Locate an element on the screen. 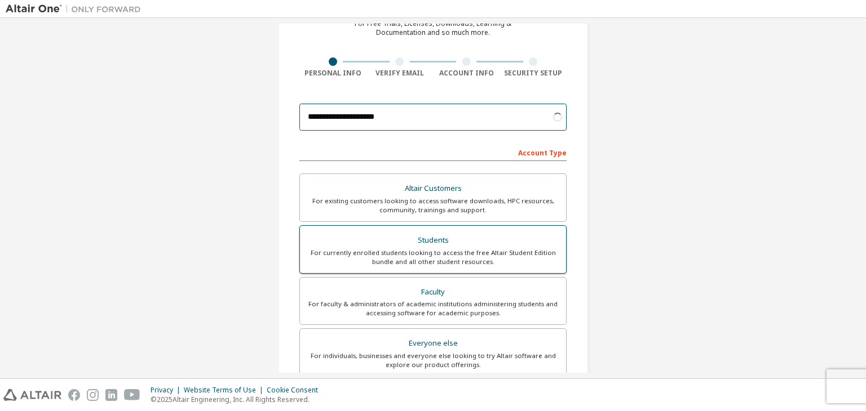 The height and width of the screenshot is (411, 866). div: Faculty is located at coordinates (433, 292).